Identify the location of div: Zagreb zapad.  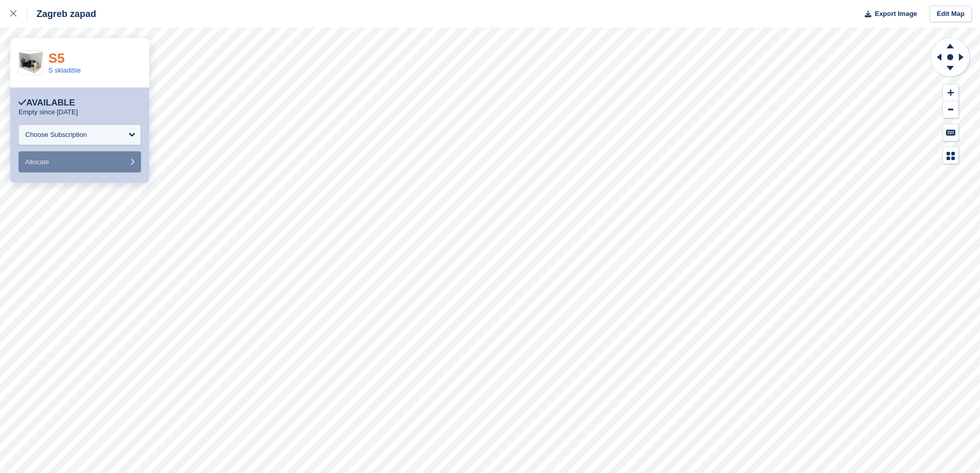
(62, 14).